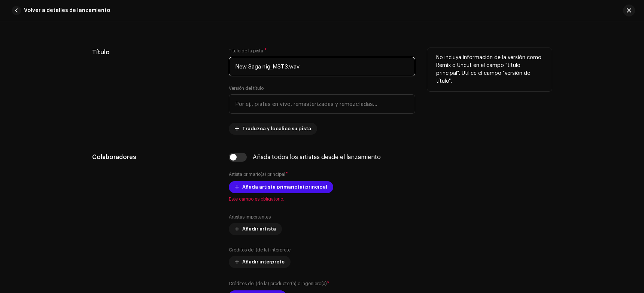  What do you see at coordinates (246, 88) in the screenshot?
I see `label: Versión del título` at bounding box center [246, 88].